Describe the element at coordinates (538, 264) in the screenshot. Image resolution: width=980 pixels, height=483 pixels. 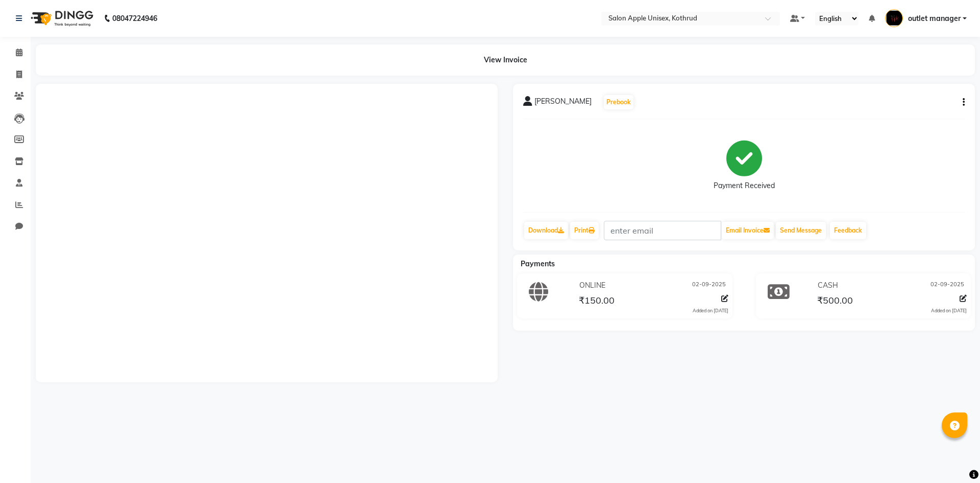
I see `span: Payments` at that location.